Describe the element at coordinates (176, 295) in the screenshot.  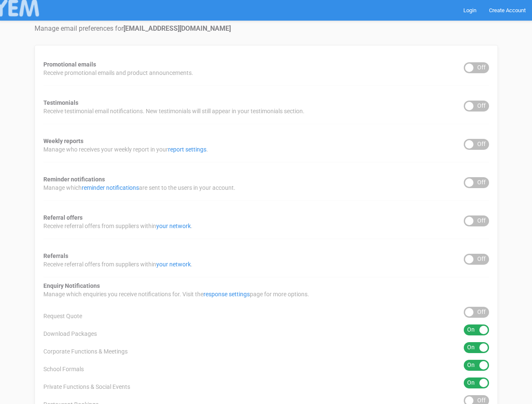
I see `span: Manage which enquiries you receive notifications for. Visit the page for more options.` at that location.